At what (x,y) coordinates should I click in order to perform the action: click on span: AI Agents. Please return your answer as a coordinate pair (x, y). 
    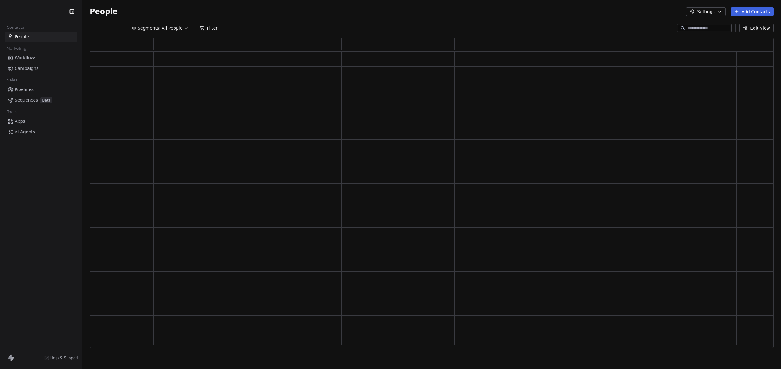
    Looking at the image, I should click on (25, 132).